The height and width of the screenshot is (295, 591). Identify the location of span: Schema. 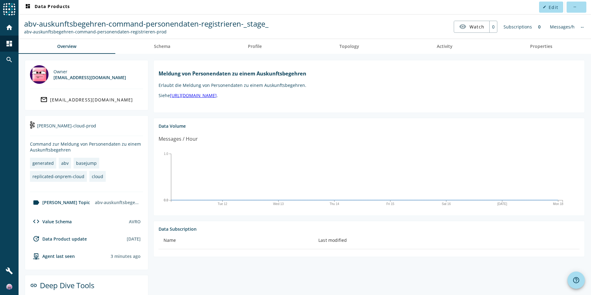
(162, 46).